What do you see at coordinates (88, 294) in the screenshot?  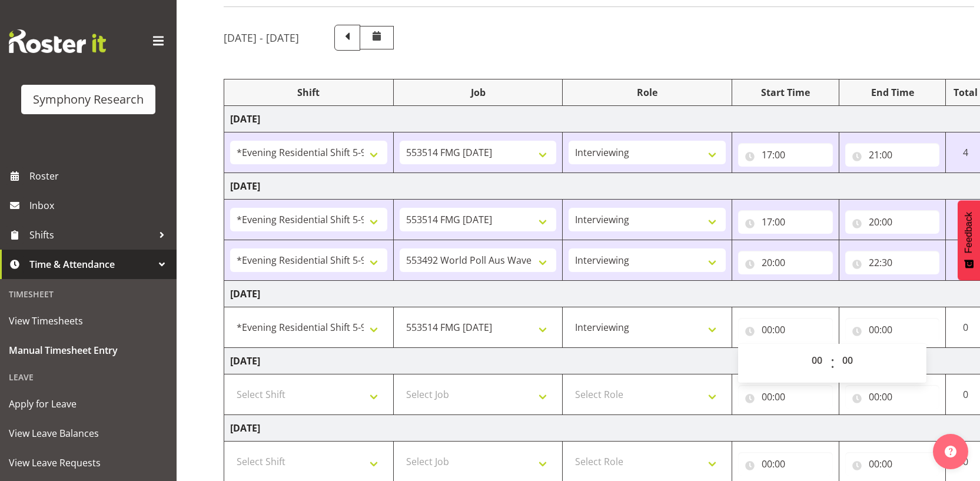 I see `div: Timesheet` at bounding box center [88, 294].